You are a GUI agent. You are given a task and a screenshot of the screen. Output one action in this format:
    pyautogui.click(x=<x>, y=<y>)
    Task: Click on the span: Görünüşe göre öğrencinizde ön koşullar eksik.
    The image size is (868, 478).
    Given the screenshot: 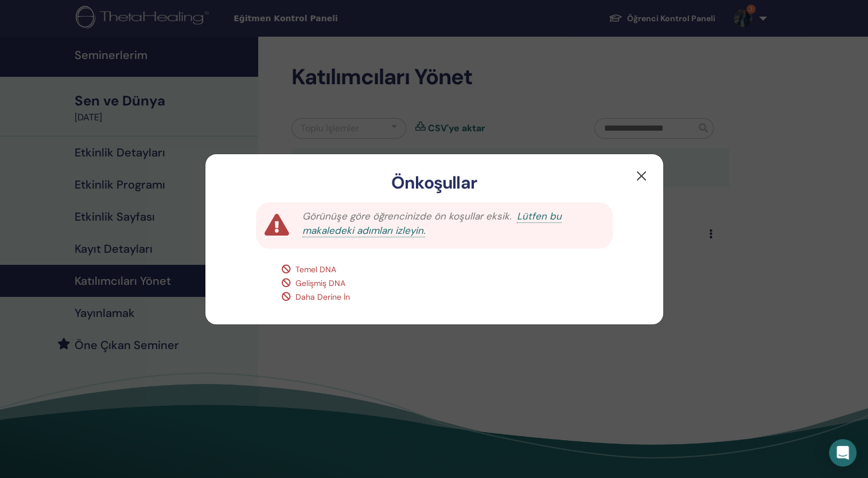 What is the action you would take?
    pyautogui.click(x=407, y=216)
    